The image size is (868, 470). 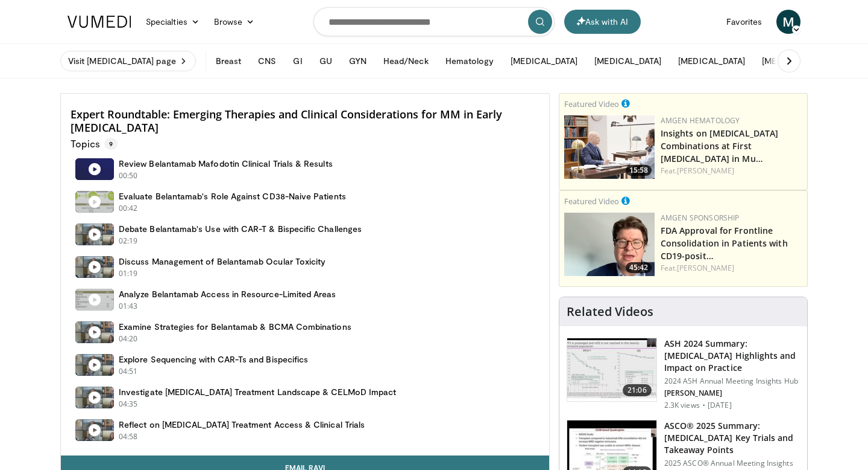 I want to click on a: FDA Approval for Frontline Consolidation in Patients with CD19-posit…, so click(x=724, y=242).